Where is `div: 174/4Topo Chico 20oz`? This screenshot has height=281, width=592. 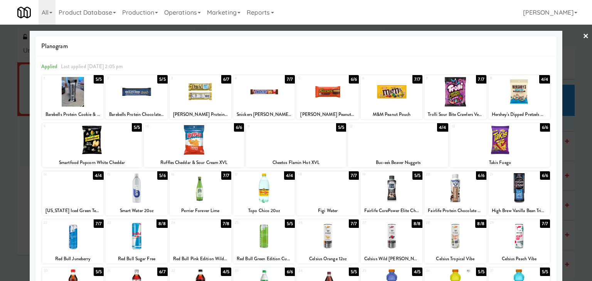 div: 174/4Topo Chico 20oz is located at coordinates (264, 194).